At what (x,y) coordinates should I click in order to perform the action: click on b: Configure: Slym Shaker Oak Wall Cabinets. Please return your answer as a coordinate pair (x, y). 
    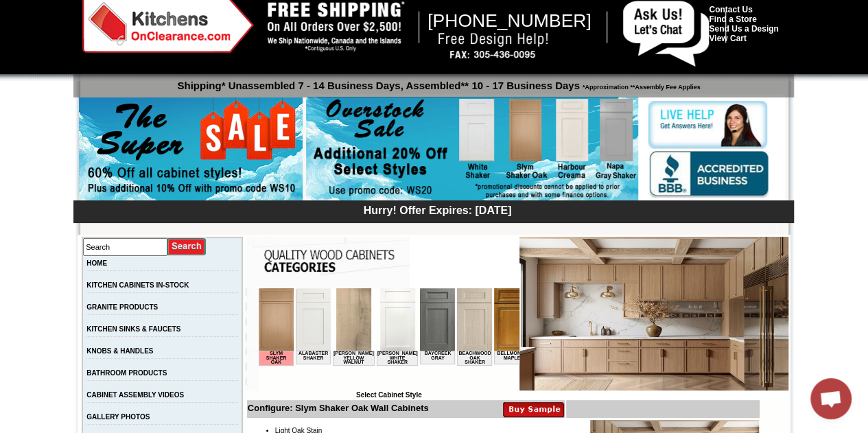
    Looking at the image, I should click on (338, 408).